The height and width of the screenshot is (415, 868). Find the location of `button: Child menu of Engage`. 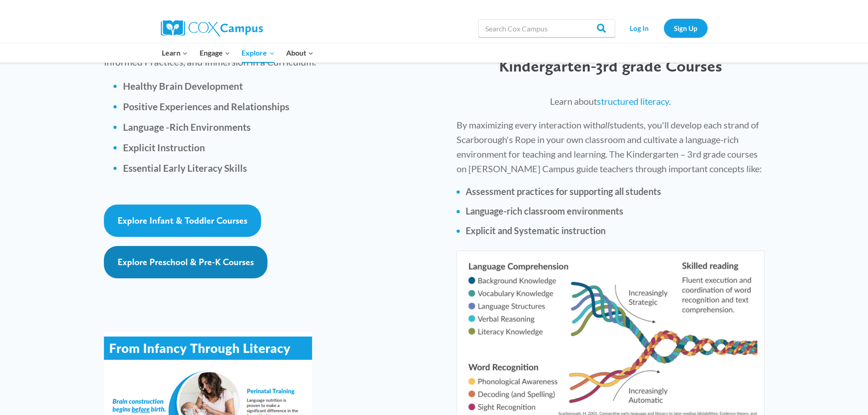

button: Child menu of Engage is located at coordinates (215, 53).